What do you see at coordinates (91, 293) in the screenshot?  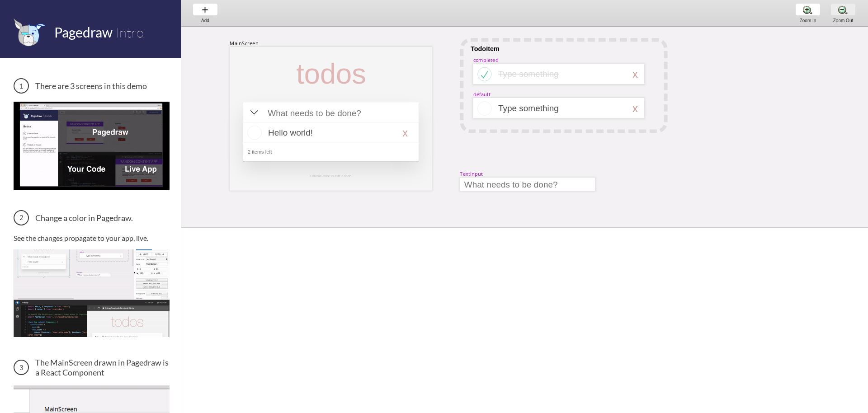 I see `img: Change a color in Pagedraw` at bounding box center [91, 293].